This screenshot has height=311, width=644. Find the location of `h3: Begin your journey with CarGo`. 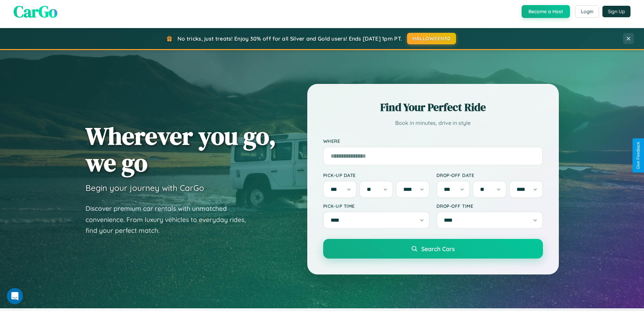

h3: Begin your journey with CarGo is located at coordinates (145, 188).